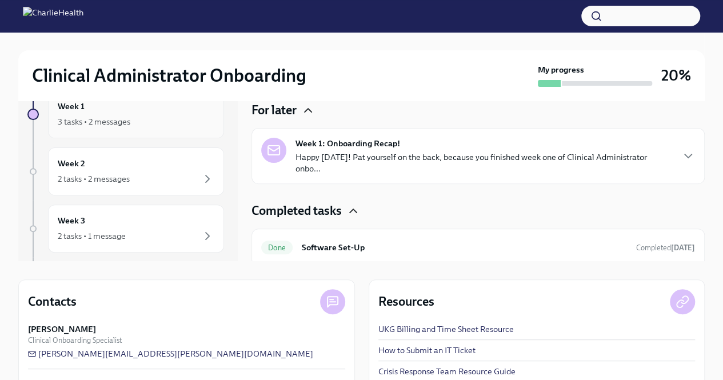  Describe the element at coordinates (53, 16) in the screenshot. I see `img: CharlieHealth` at that location.